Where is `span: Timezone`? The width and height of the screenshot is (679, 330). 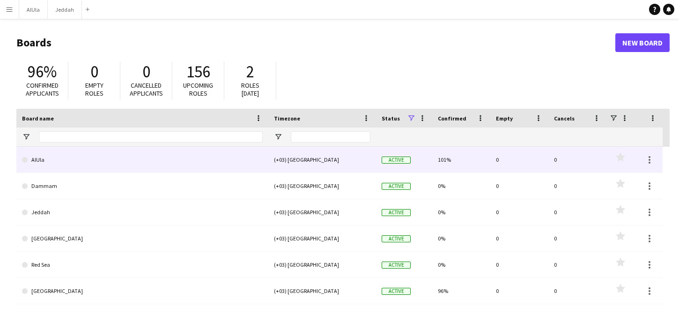 span: Timezone is located at coordinates (287, 118).